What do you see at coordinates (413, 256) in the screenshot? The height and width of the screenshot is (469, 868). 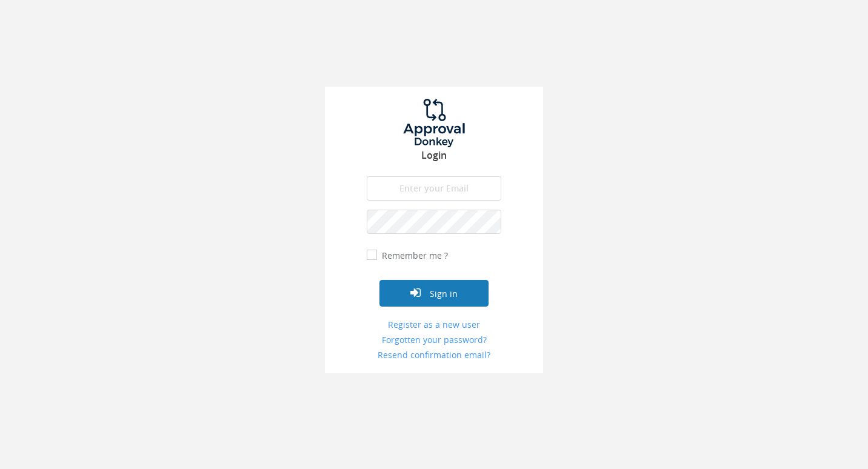 I see `label: Remember me ?` at bounding box center [413, 256].